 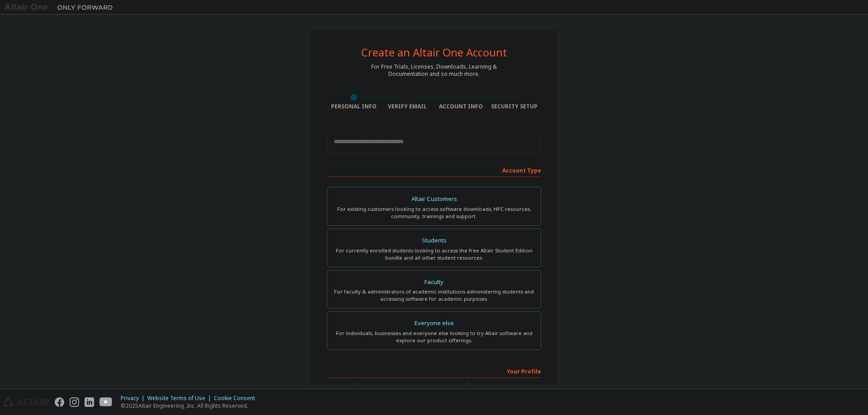 I want to click on div: Faculty, so click(x=434, y=282).